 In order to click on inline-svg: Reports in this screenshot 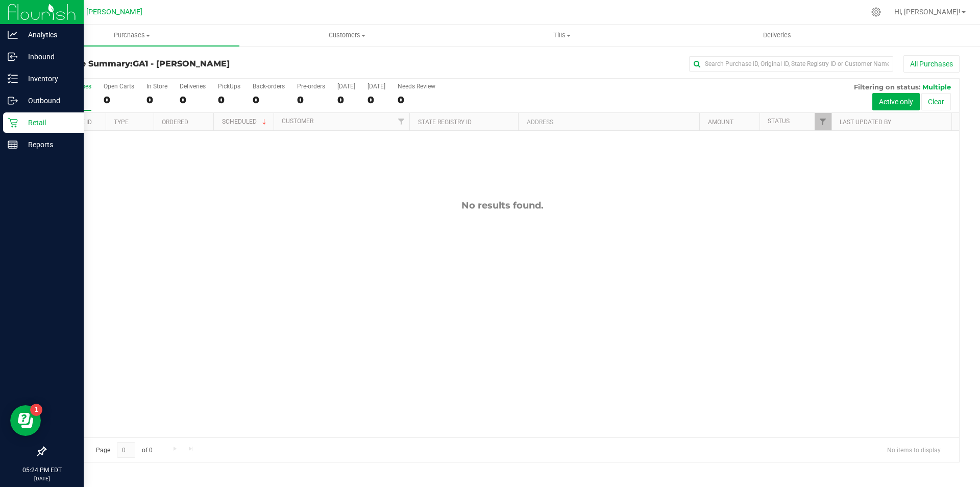, I will do `click(13, 144)`.